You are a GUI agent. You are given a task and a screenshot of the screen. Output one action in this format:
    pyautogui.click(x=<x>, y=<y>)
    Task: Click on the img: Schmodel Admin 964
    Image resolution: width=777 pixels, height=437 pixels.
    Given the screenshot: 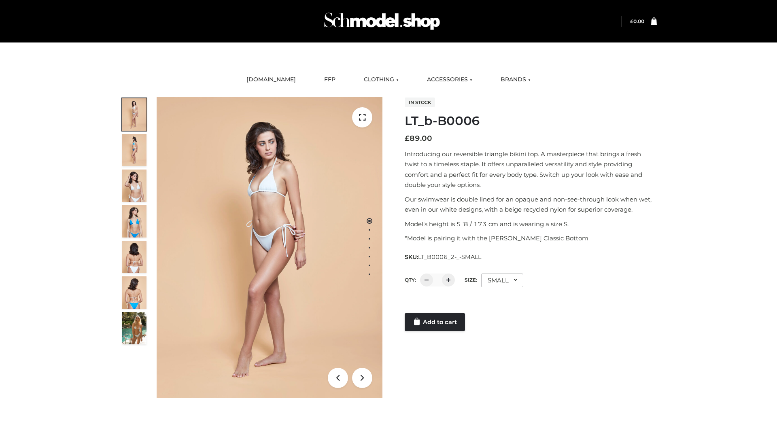 What is the action you would take?
    pyautogui.click(x=382, y=21)
    